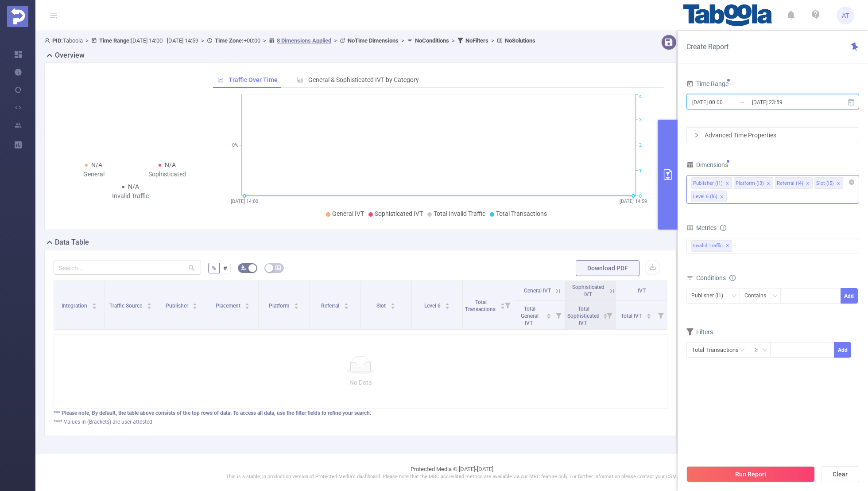 This screenshot has height=491, width=868. What do you see at coordinates (845, 16) in the screenshot?
I see `span: AT` at bounding box center [845, 16].